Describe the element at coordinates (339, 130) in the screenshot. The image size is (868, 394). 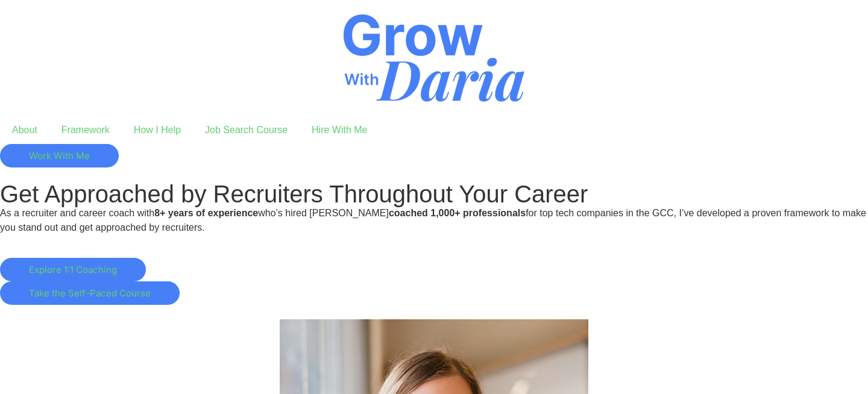
I see `a: Hire With Me` at that location.